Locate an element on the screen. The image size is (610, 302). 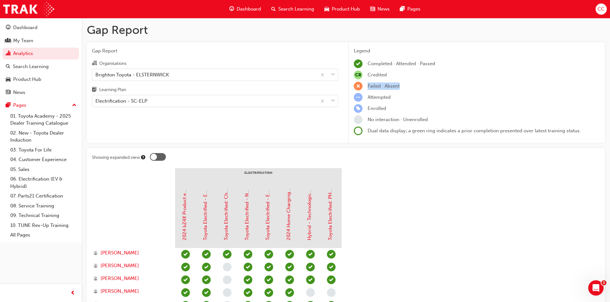
img: Trak is located at coordinates (28, 9).